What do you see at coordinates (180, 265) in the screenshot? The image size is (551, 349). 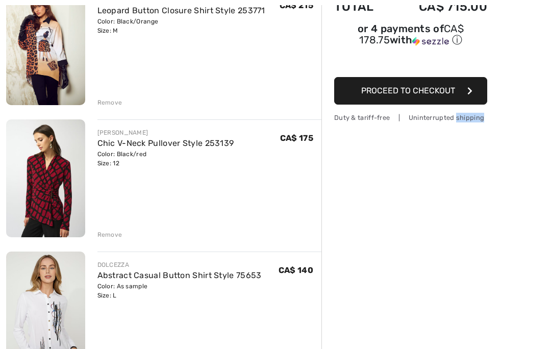 I see `div: DOLCEZZA` at bounding box center [180, 265].